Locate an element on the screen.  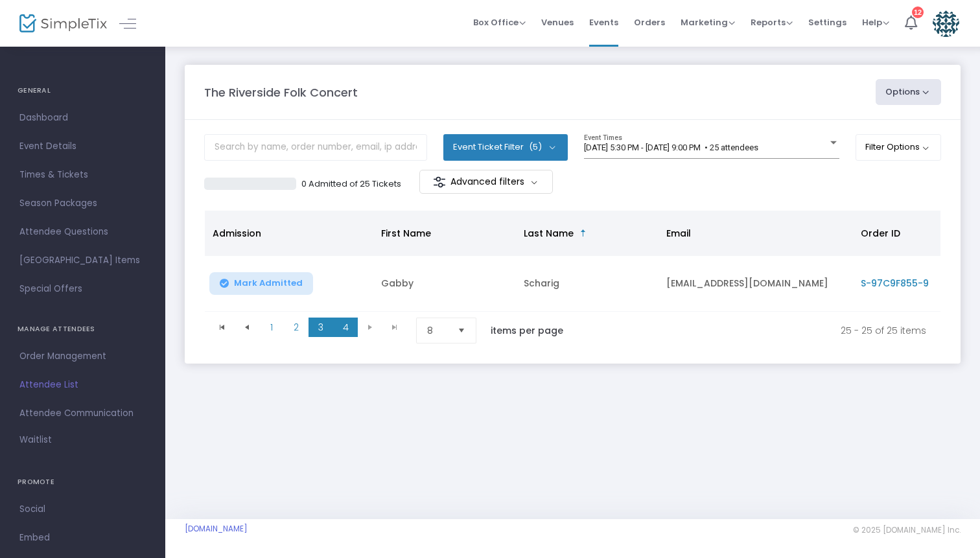
button: Options is located at coordinates (909, 92).